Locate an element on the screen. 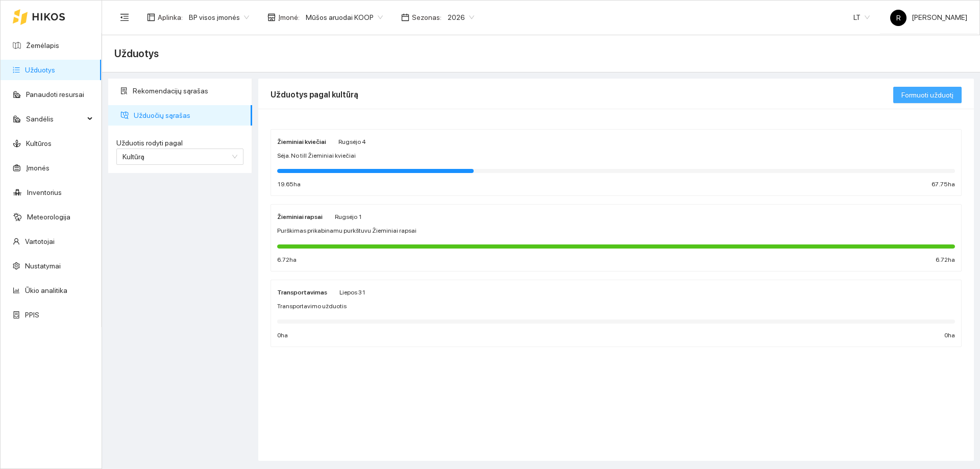 The width and height of the screenshot is (980, 469). a: Įmonės is located at coordinates (38, 168).